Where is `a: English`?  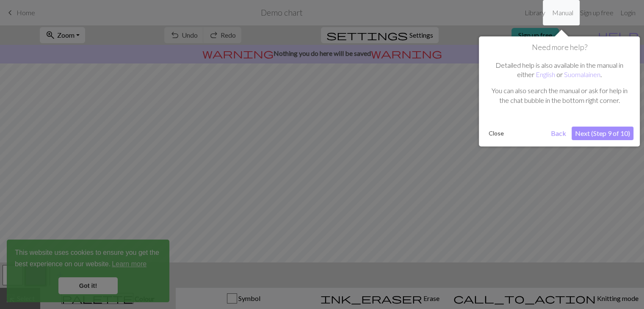
a: English is located at coordinates (545, 74).